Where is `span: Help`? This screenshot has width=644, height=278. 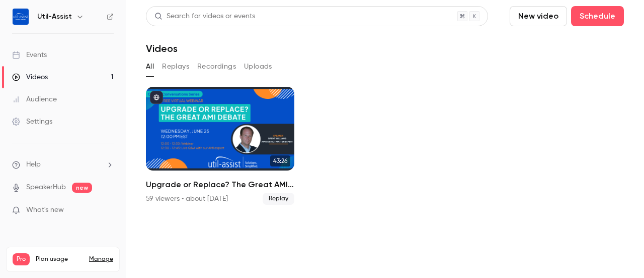
span: Help is located at coordinates (33, 165).